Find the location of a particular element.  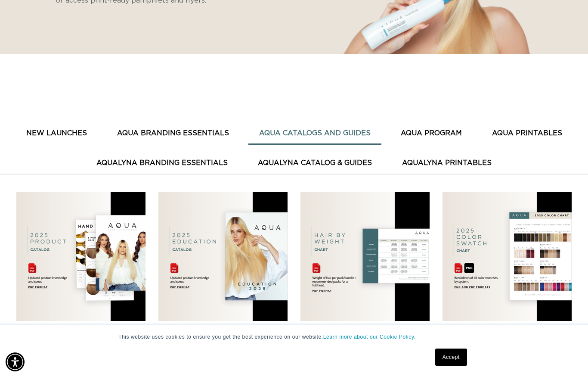

p: This website uses cookies to ensure you get the best experience on our website. is located at coordinates (294, 337).